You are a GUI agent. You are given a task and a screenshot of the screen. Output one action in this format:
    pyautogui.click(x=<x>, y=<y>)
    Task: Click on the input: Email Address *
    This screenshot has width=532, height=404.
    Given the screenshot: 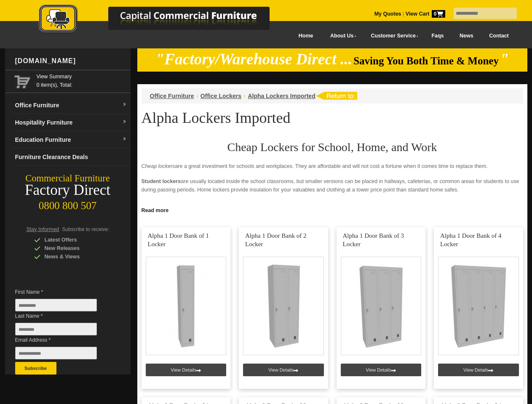 What is the action you would take?
    pyautogui.click(x=56, y=353)
    